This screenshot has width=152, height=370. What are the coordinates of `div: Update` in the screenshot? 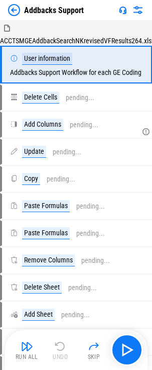 It's located at (34, 152).